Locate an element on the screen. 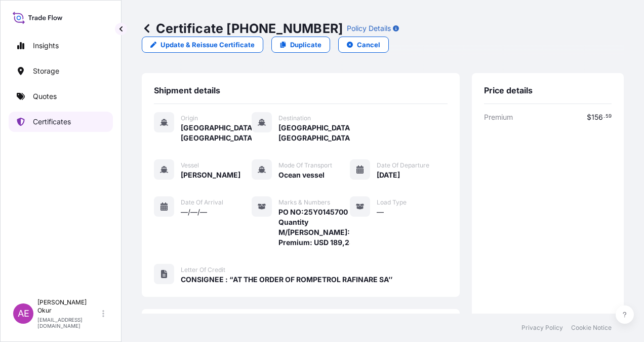 This screenshot has height=342, width=644. span: Ocean vessel is located at coordinates (302, 175).